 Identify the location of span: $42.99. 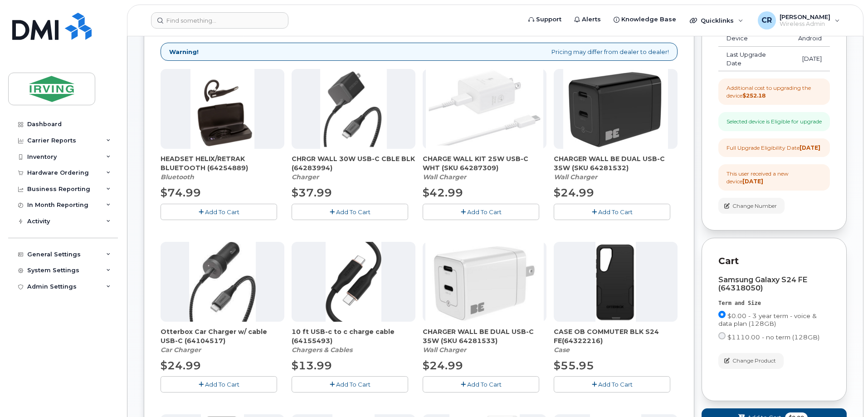
(442, 193).